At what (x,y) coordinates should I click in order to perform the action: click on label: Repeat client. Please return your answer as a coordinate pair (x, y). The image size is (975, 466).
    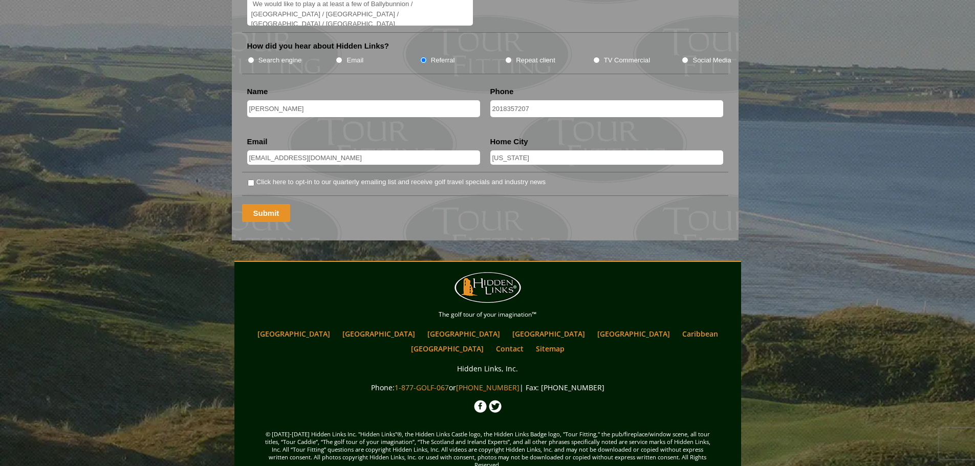
    Looking at the image, I should click on (536, 60).